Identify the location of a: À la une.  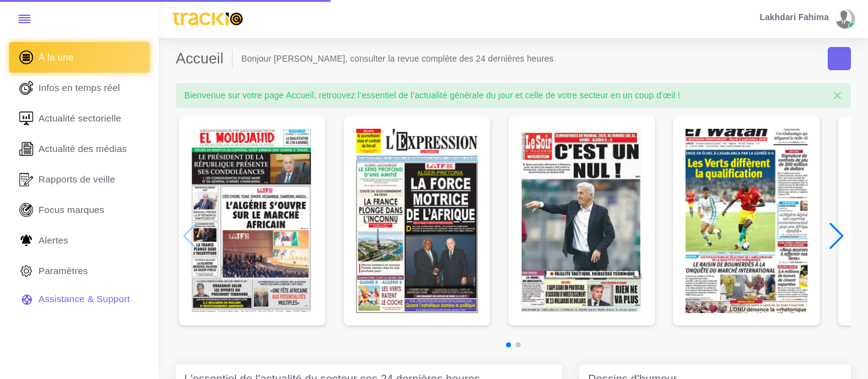
(79, 57).